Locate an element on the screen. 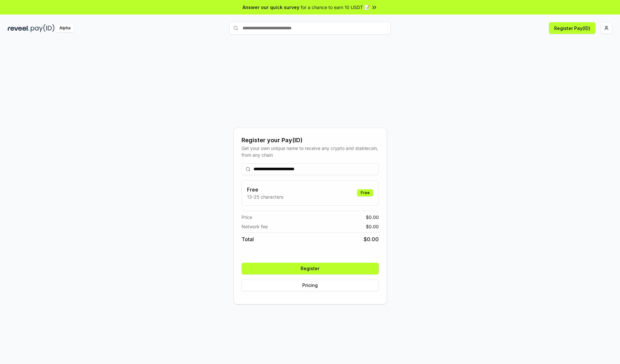 This screenshot has width=620, height=364. button: Register Pay(ID) is located at coordinates (572, 28).